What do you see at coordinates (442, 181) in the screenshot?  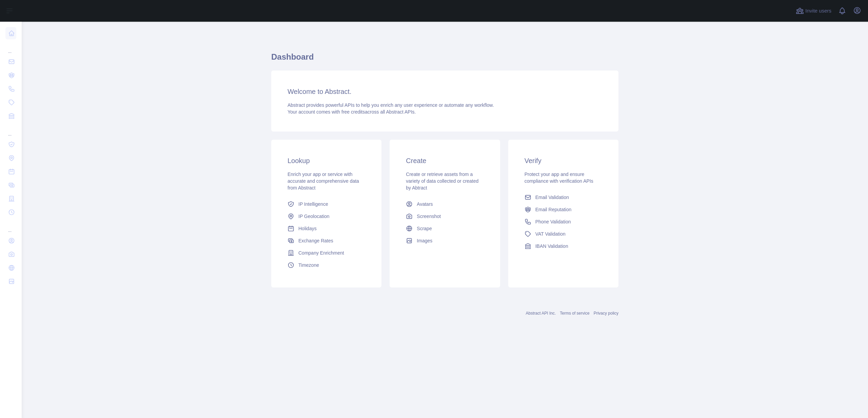 I see `span: Create or retrieve assets from a variety of data collected or created by Abtract` at bounding box center [442, 181].